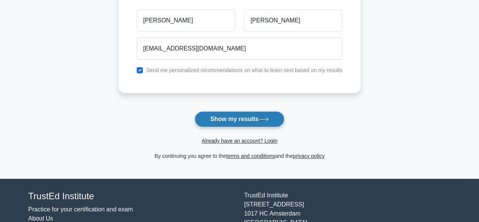 The height and width of the screenshot is (222, 479). I want to click on input: Email, so click(239, 48).